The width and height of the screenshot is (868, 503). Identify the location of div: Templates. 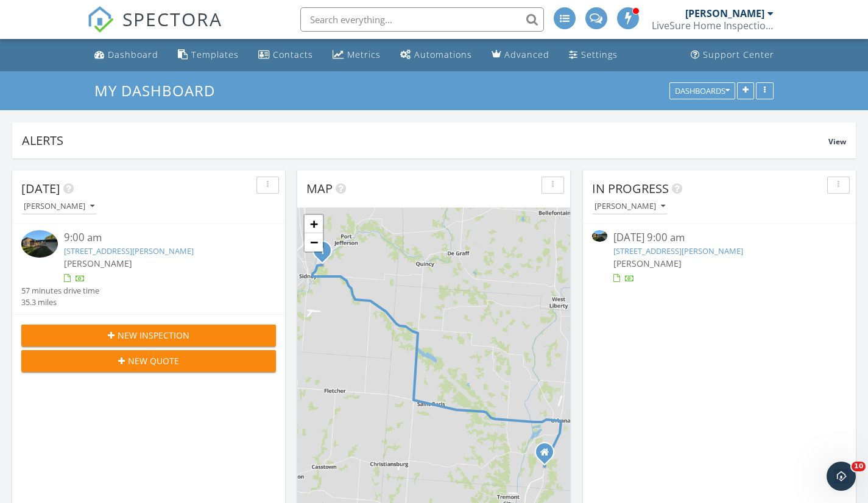
(215, 55).